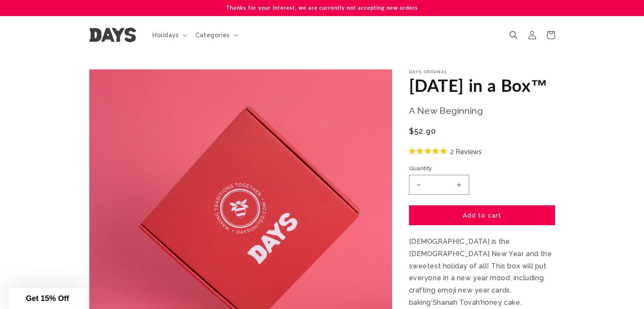  What do you see at coordinates (169, 35) in the screenshot?
I see `summary: Holidays` at bounding box center [169, 35].